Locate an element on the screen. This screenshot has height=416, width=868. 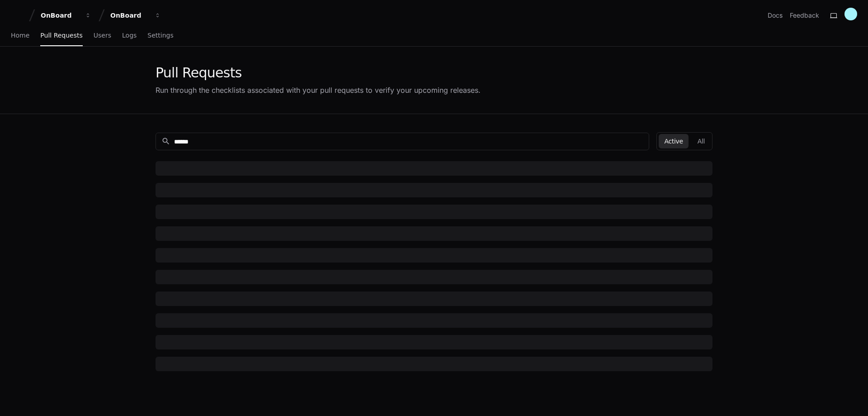
a: Docs is located at coordinates (775, 16).